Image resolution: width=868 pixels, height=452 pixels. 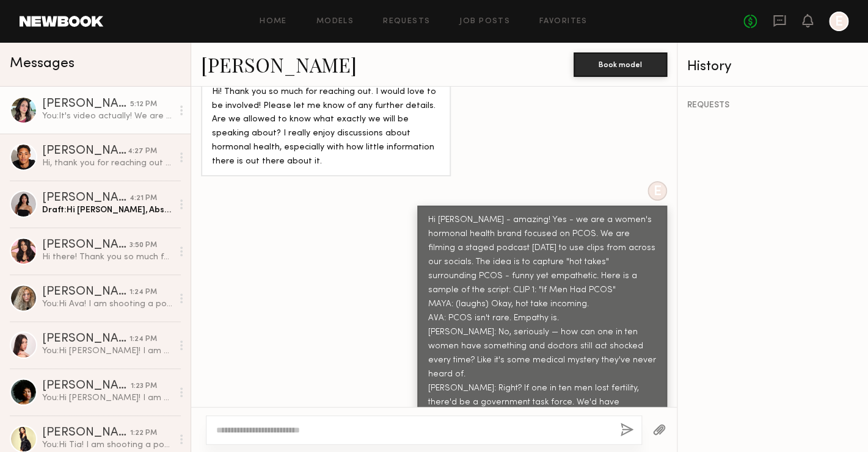 What do you see at coordinates (142, 151) in the screenshot?
I see `div: 4:27 PM` at bounding box center [142, 151].